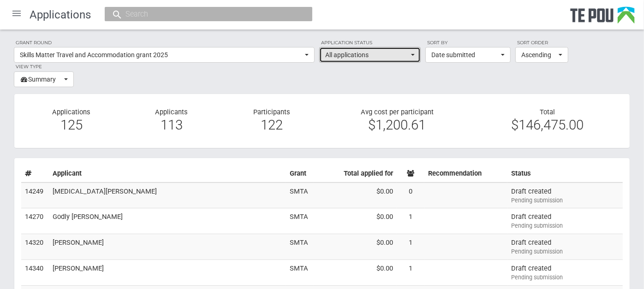 This screenshot has height=289, width=644. What do you see at coordinates (355, 174) in the screenshot?
I see `th: Total applied for` at bounding box center [355, 174].